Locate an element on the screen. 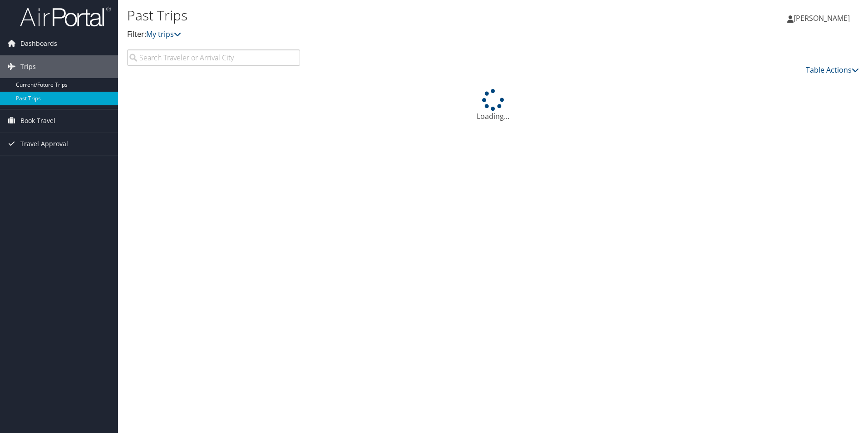 The image size is (868, 433). a: Table Actions is located at coordinates (832, 70).